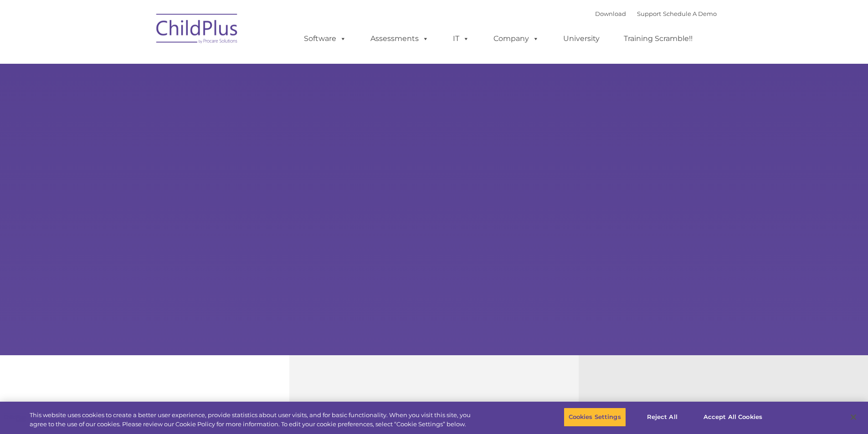 The image size is (868, 434). What do you see at coordinates (853, 417) in the screenshot?
I see `button: Close` at bounding box center [853, 417].